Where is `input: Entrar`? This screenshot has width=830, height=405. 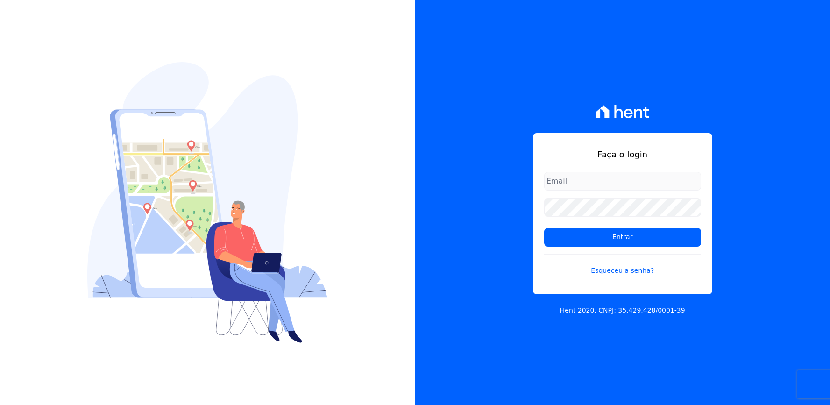
input: Entrar is located at coordinates (622, 237).